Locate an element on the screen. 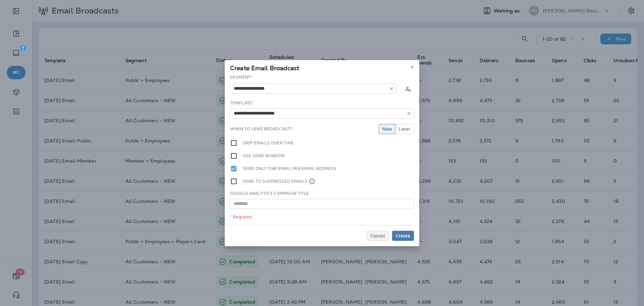 This screenshot has width=644, height=306. label: Template is located at coordinates (242, 103).